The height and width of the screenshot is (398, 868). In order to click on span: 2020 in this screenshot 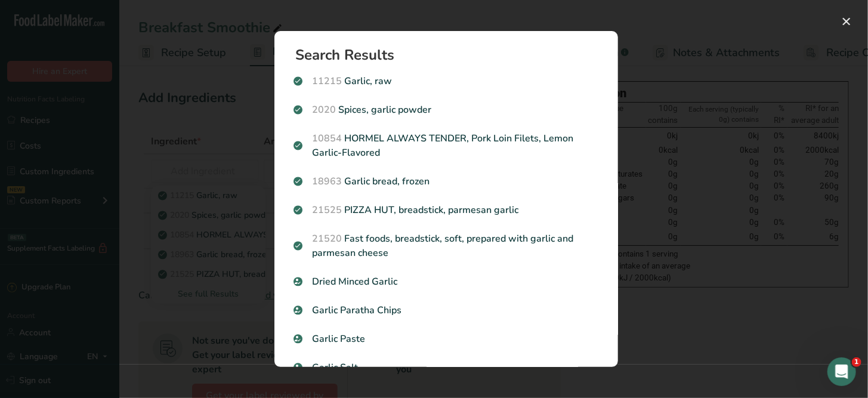, I will do `click(325, 110)`.